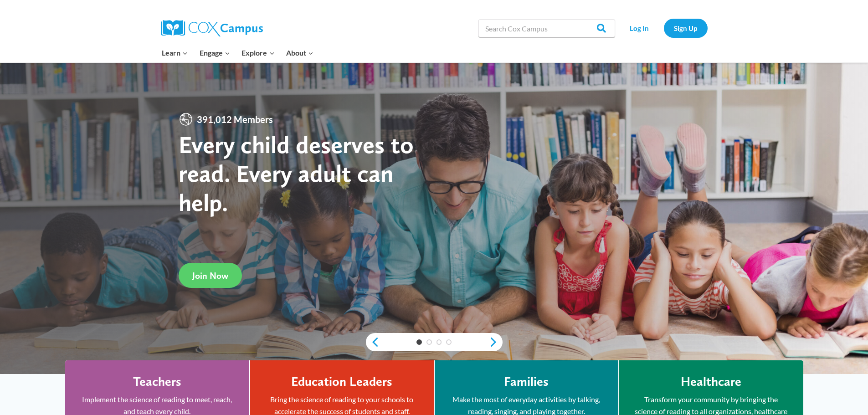 Image resolution: width=868 pixels, height=415 pixels. I want to click on h4: Healthcare, so click(711, 382).